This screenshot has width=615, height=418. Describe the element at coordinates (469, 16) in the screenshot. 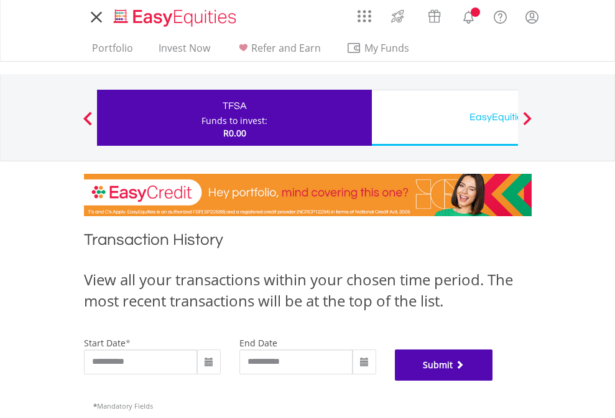

I see `a: Notifications` at that location.